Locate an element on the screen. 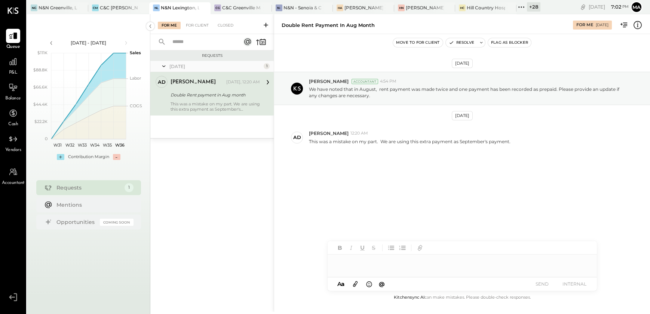 This screenshot has width=650, height=314. a: Balance is located at coordinates (13, 91).